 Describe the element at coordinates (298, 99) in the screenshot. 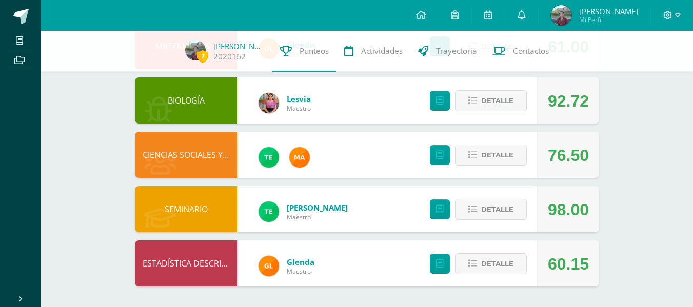

I see `a: Lesvia` at that location.